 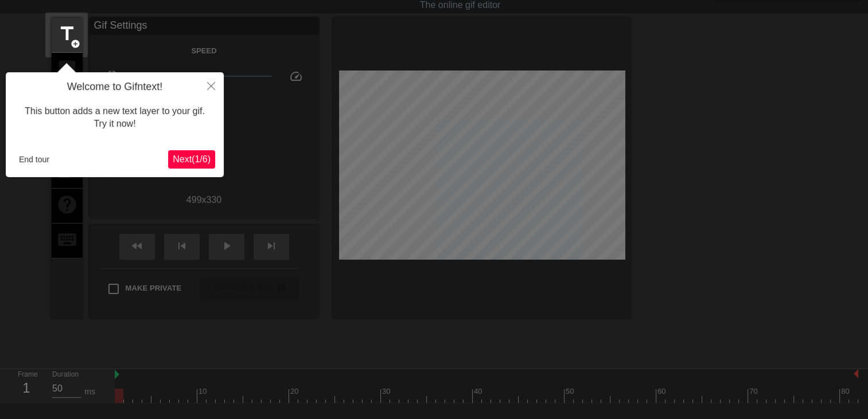 I want to click on h4: Welcome to Gifntext!, so click(x=115, y=87).